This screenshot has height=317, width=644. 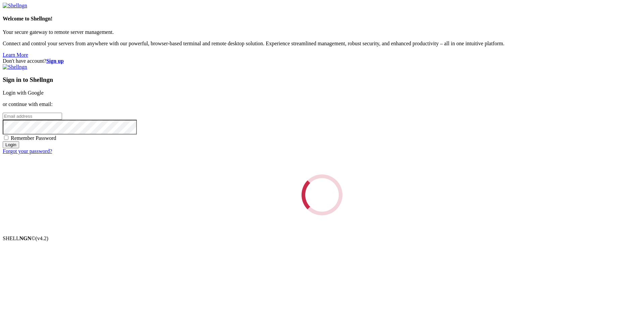 I want to click on a: Forgot your password?, so click(x=27, y=151).